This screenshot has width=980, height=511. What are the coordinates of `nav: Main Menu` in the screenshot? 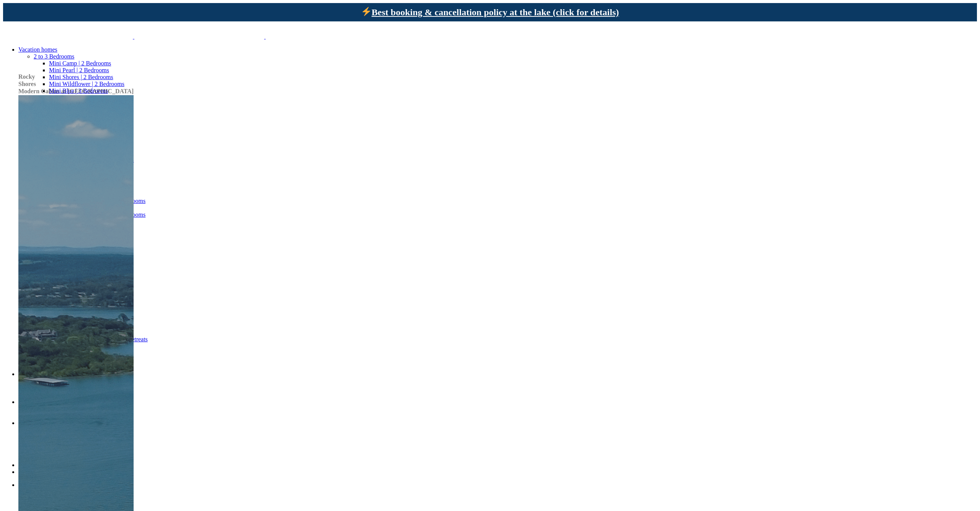 It's located at (490, 261).